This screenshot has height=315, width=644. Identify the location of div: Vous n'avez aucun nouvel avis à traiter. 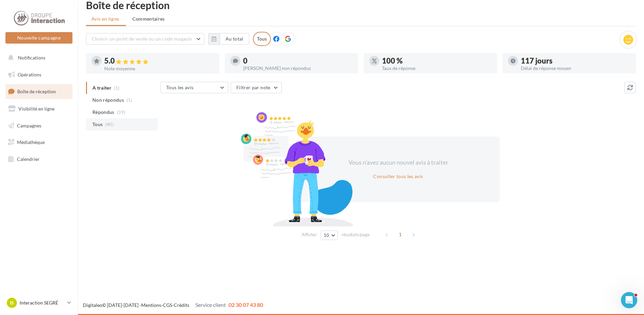
(398, 162).